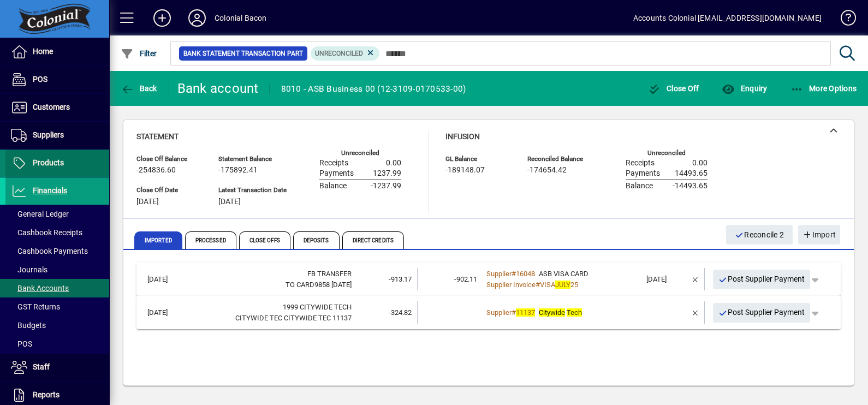  What do you see at coordinates (387, 174) in the screenshot?
I see `span: 1237.99` at bounding box center [387, 174].